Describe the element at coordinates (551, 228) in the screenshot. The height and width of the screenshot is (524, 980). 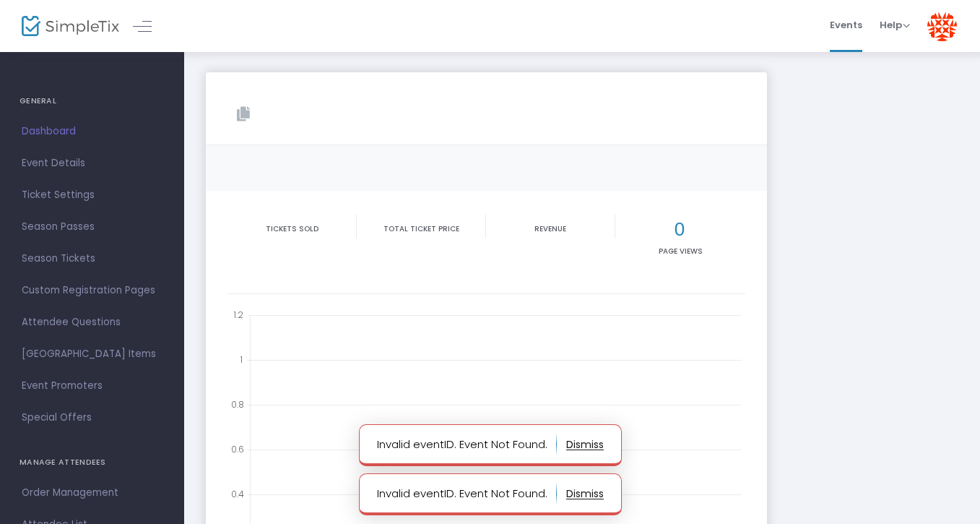
I see `p: Revenue` at that location.